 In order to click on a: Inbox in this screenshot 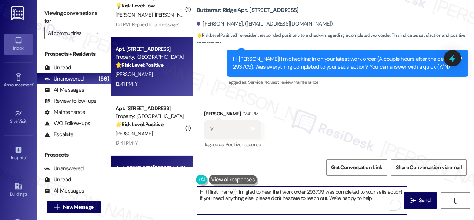, I will do `click(19, 44)`.